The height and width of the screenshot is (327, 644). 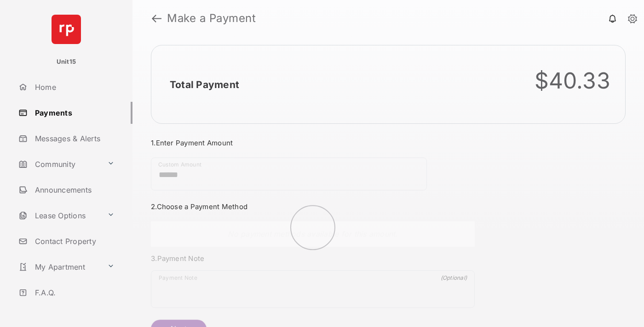 I want to click on a: Home, so click(x=74, y=87).